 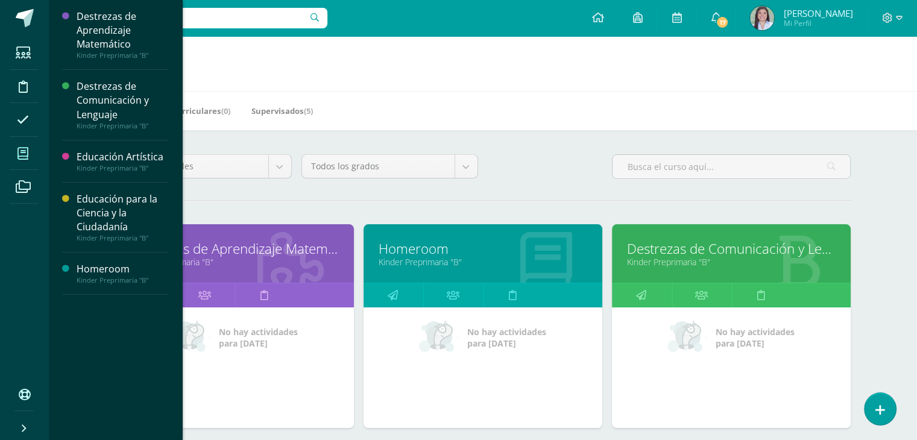 I want to click on div: Homeroom, so click(x=122, y=269).